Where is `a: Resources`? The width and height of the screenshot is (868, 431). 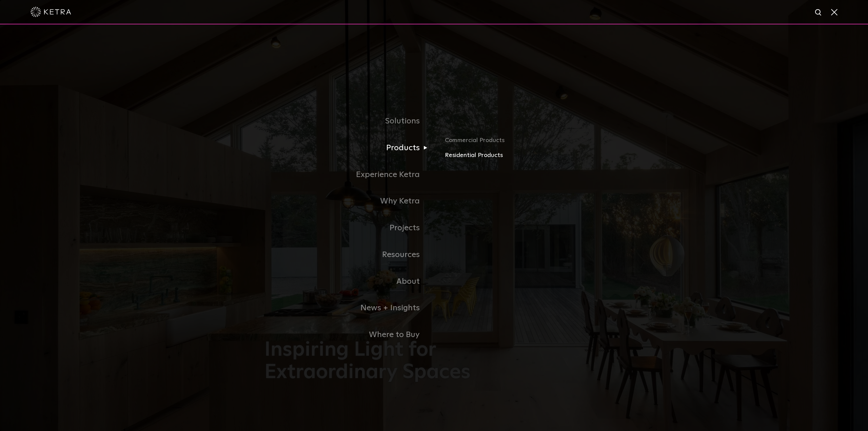
a: Resources is located at coordinates (349, 254).